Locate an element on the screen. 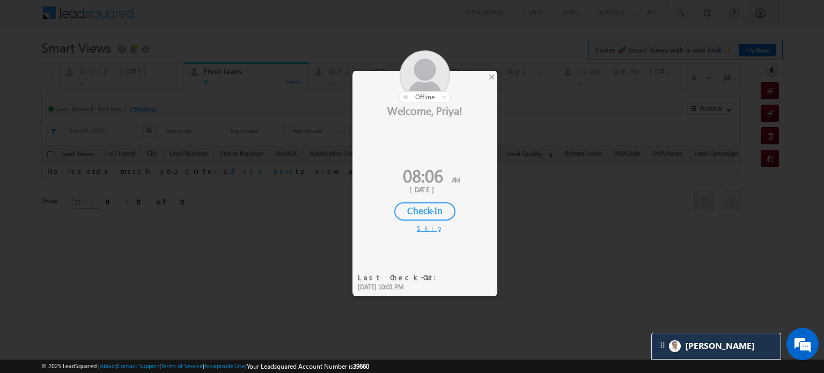 This screenshot has width=824, height=373. div: Skip is located at coordinates (425, 228).